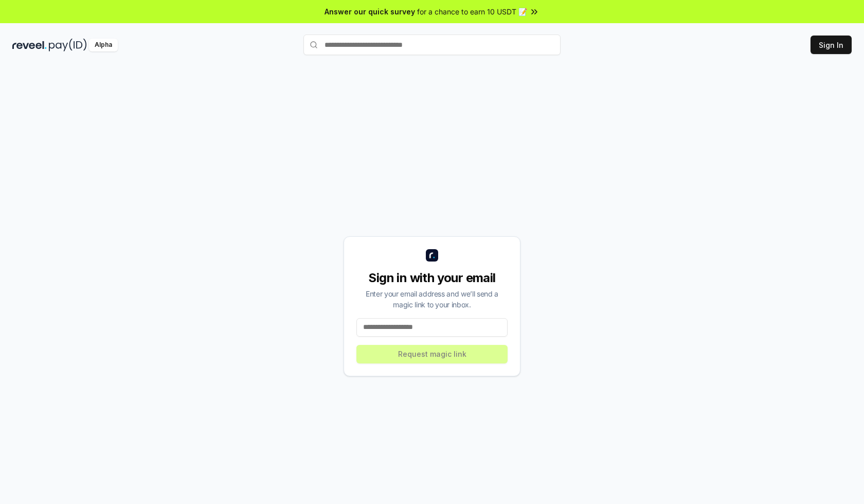  I want to click on div: Sign in with your email, so click(432, 278).